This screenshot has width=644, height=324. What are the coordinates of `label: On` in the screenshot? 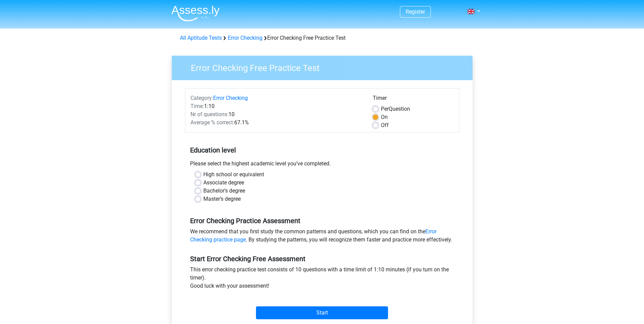 It's located at (385, 117).